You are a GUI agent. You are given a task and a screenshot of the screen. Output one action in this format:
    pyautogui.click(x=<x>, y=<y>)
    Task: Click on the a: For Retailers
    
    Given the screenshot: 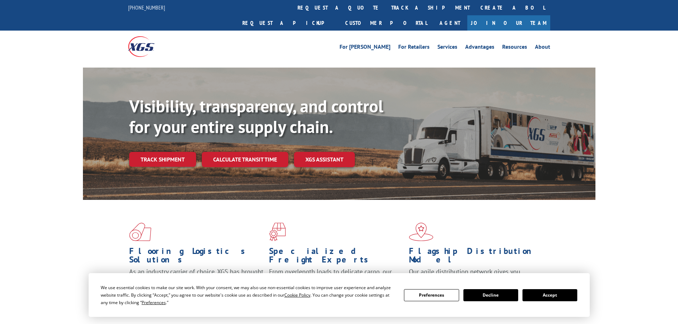 What is the action you would take?
    pyautogui.click(x=414, y=48)
    